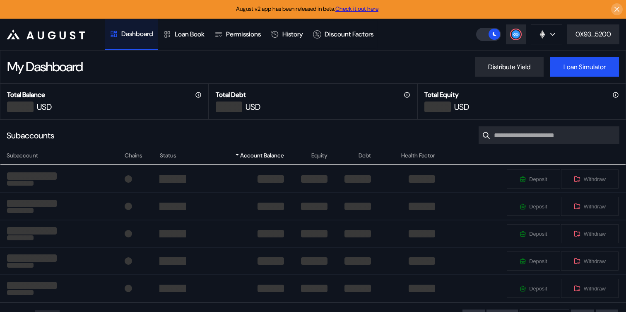  I want to click on button: Loan Simulator, so click(585, 67).